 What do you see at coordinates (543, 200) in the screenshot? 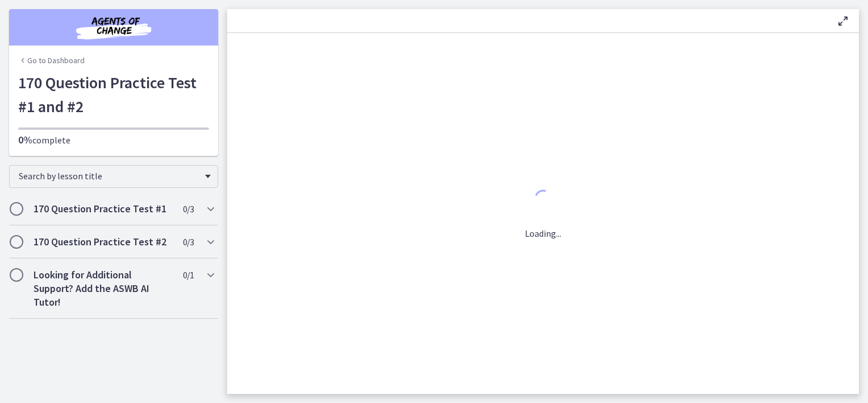
I see `div: 1` at bounding box center [543, 200].